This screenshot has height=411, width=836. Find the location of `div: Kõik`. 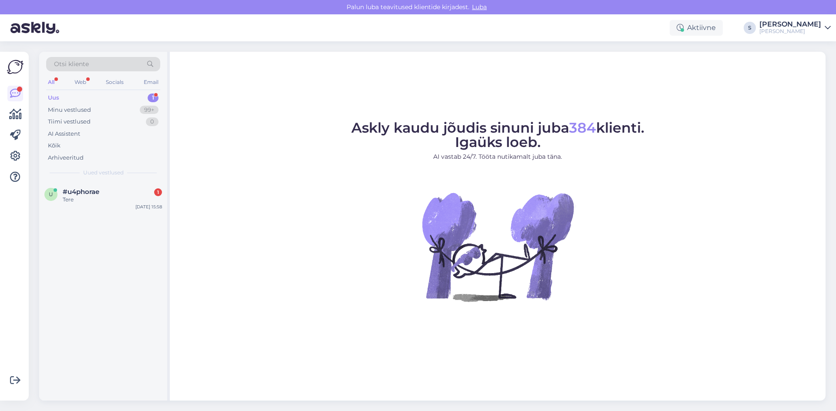

div: Kõik is located at coordinates (54, 146).